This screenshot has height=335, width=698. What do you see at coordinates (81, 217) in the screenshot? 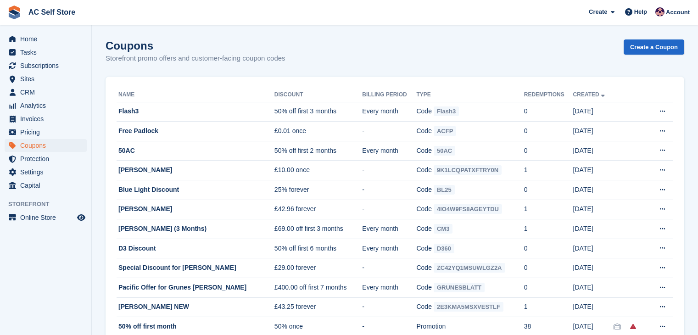
I see `a: Preview store` at bounding box center [81, 217].